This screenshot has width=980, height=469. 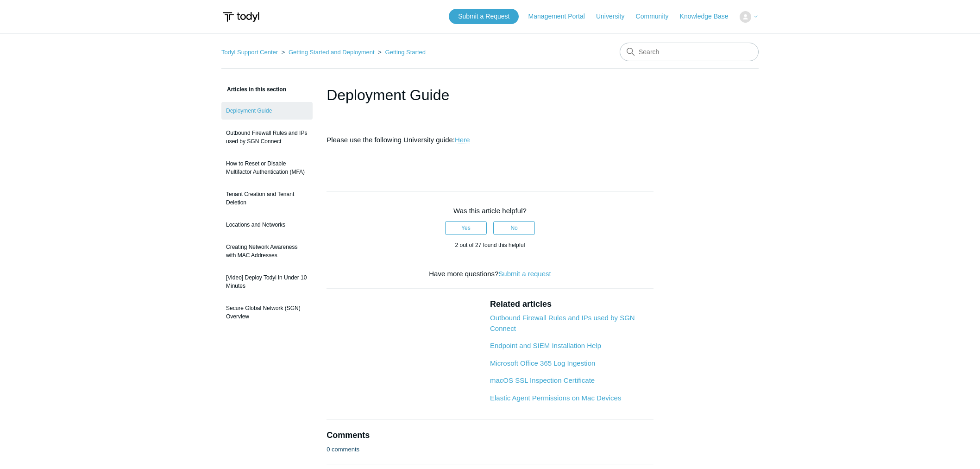 I want to click on li: Getting Started and Deployment, so click(x=328, y=52).